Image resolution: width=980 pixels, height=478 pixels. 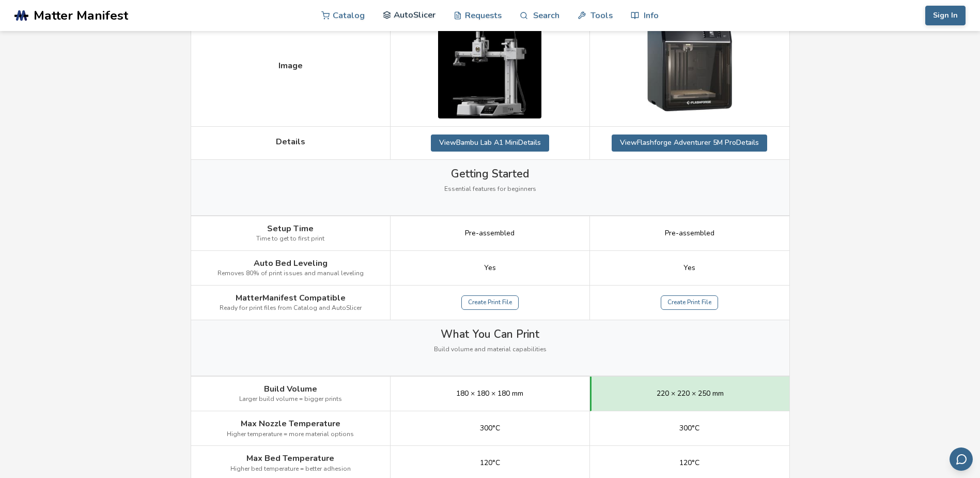 I want to click on img: Bambu Lab A1 Mini, so click(x=490, y=67).